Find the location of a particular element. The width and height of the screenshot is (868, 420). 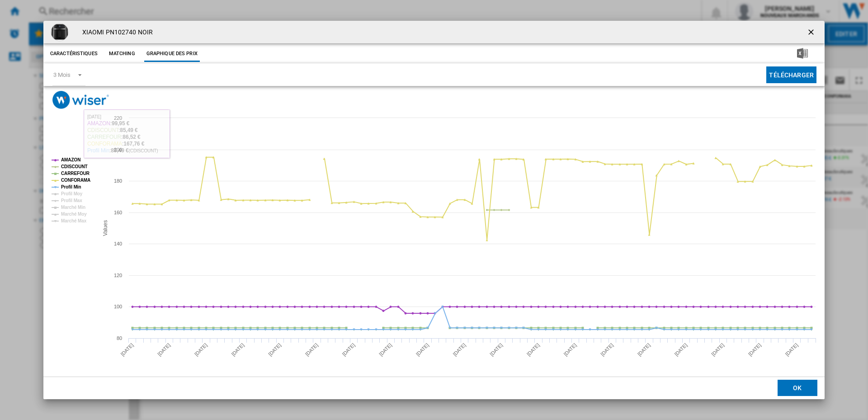

tspan: 120 is located at coordinates (118, 275).